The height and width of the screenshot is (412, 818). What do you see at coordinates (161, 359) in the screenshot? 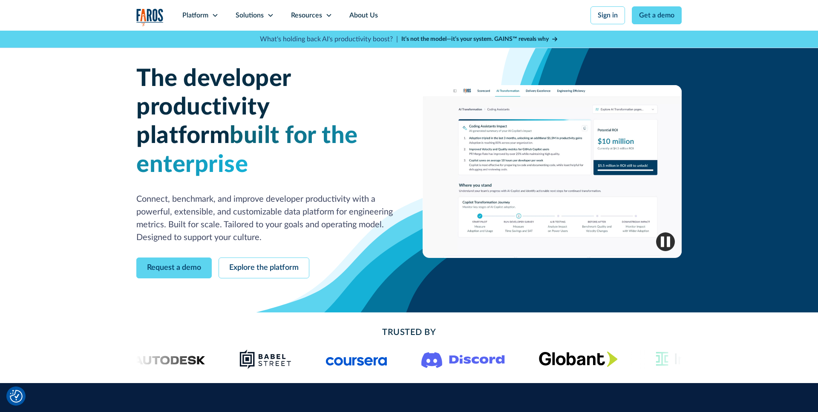
I see `img: Logo of the design software company Autodesk.` at bounding box center [161, 359].